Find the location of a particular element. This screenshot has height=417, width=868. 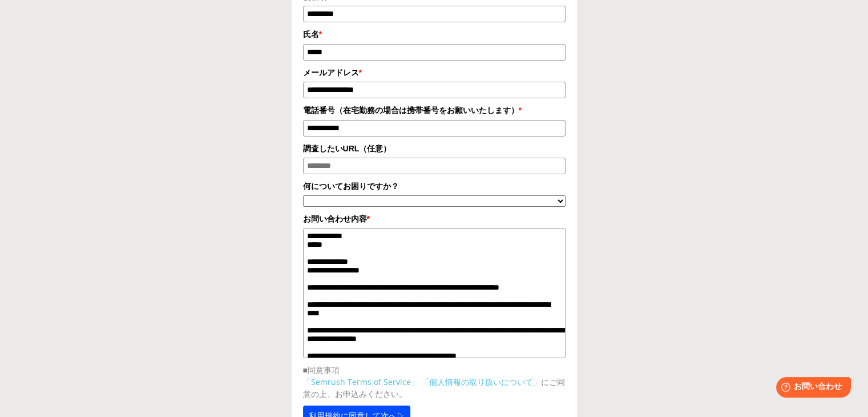

span: お問い合わせ is located at coordinates (51, 14).